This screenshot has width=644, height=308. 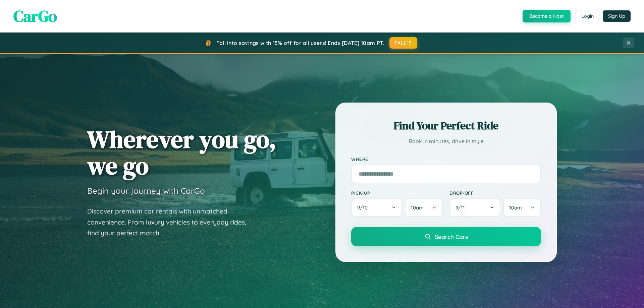 What do you see at coordinates (617, 16) in the screenshot?
I see `button: Sign Up` at bounding box center [617, 16].